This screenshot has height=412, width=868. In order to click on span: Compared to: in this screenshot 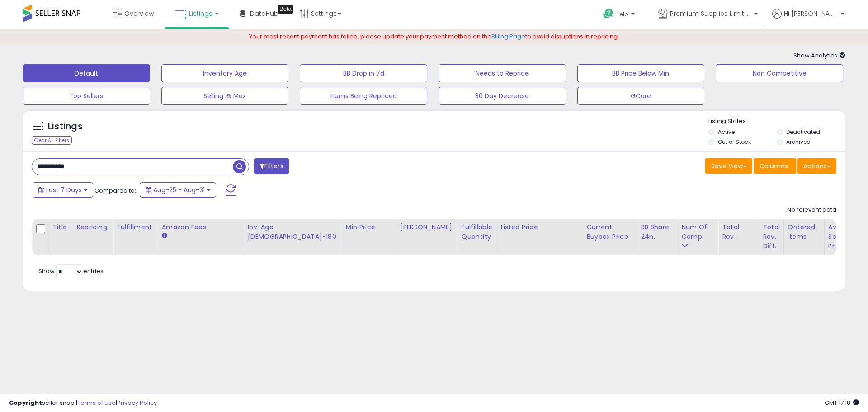, I will do `click(115, 190)`.